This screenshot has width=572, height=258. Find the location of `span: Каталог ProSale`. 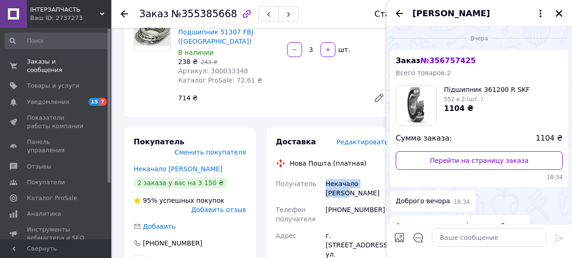

span: Каталог ProSale is located at coordinates (52, 198).